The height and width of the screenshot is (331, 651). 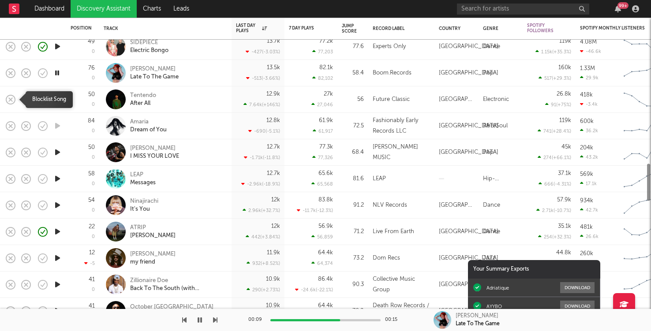 I want to click on div: -513 ( -3.66 % ), so click(x=263, y=78).